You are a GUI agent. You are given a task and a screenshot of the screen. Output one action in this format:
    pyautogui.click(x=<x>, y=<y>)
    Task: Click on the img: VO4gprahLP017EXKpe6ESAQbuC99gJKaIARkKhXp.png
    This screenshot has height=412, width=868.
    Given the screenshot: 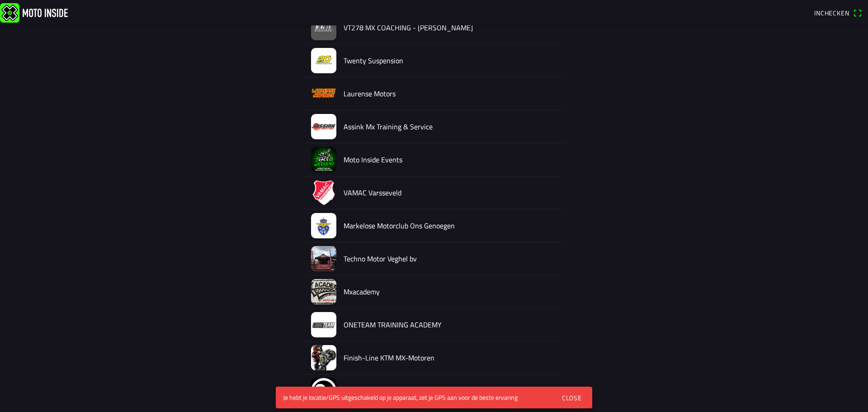 What is the action you would take?
    pyautogui.click(x=324, y=193)
    